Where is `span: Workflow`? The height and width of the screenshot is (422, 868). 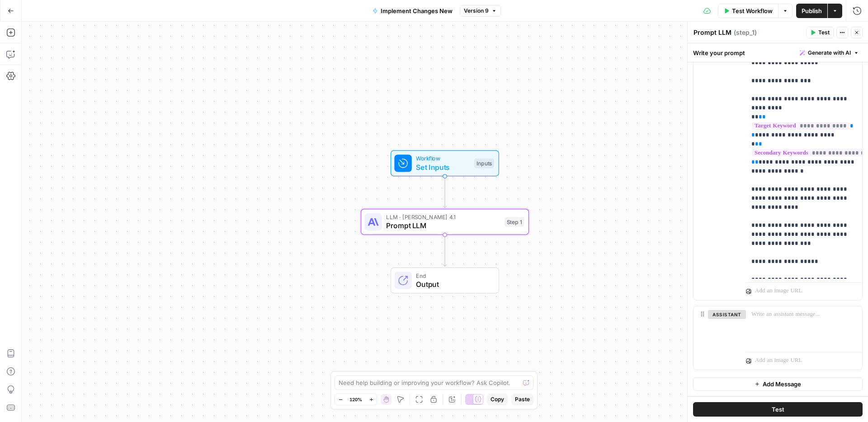
span: Workflow is located at coordinates (442, 158).